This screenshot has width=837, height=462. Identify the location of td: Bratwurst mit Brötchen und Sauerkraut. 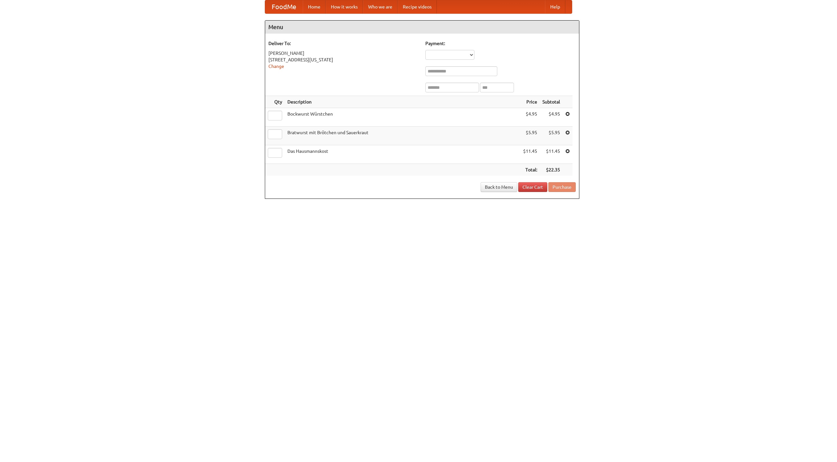
(402, 136).